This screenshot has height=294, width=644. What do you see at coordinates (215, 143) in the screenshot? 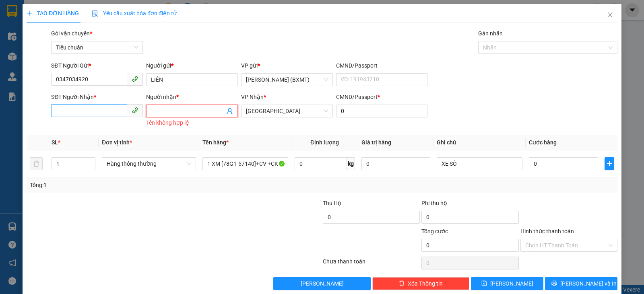
I see `span: Tên hàng` at bounding box center [215, 143].